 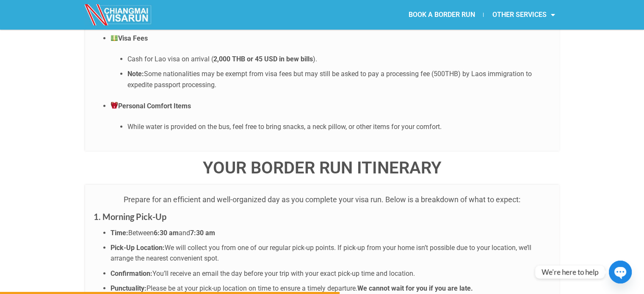 I want to click on a: BOOK A BORDER RUN, so click(x=441, y=15).